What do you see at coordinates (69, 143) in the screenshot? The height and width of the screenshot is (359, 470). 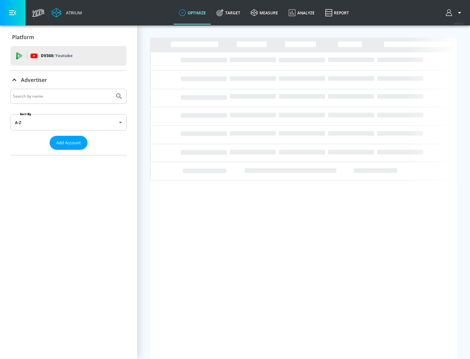 I see `span: Add Account` at bounding box center [69, 143].